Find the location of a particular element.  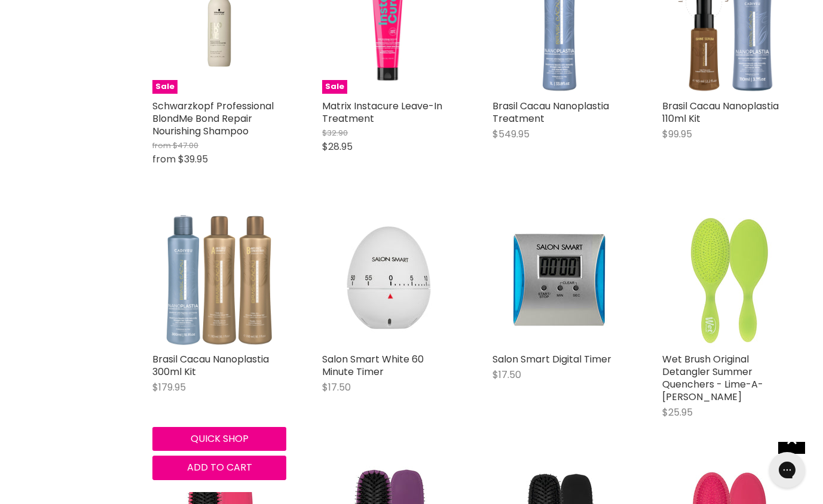

span: $39.95 is located at coordinates (193, 159).